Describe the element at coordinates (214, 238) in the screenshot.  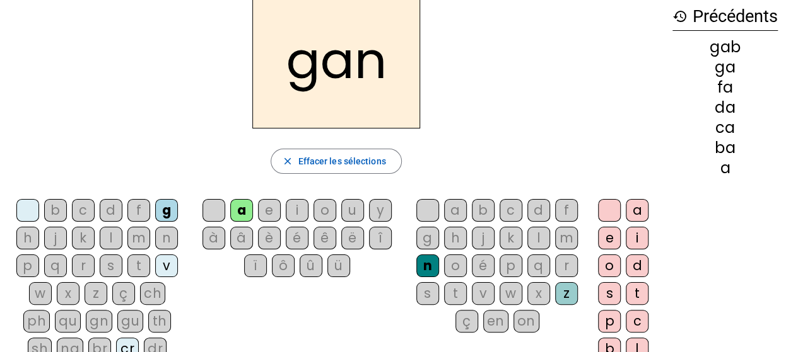
I see `div: à` at that location.